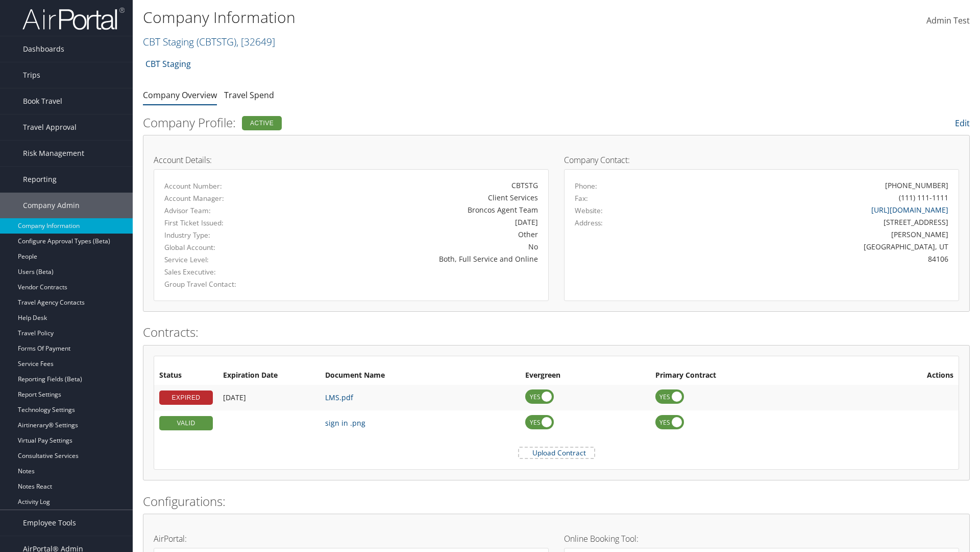 This screenshot has height=552, width=980. I want to click on span: Reporting, so click(40, 180).